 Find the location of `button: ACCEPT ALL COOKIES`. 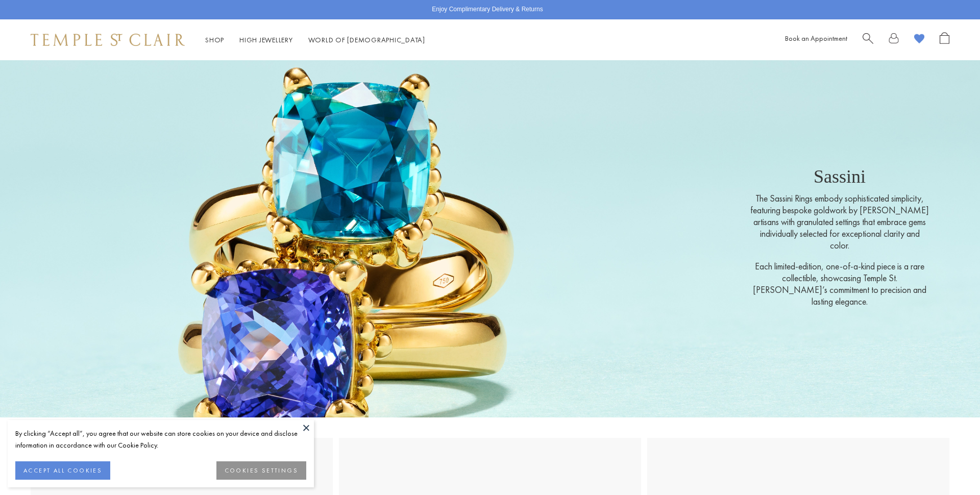

button: ACCEPT ALL COOKIES is located at coordinates (63, 471).